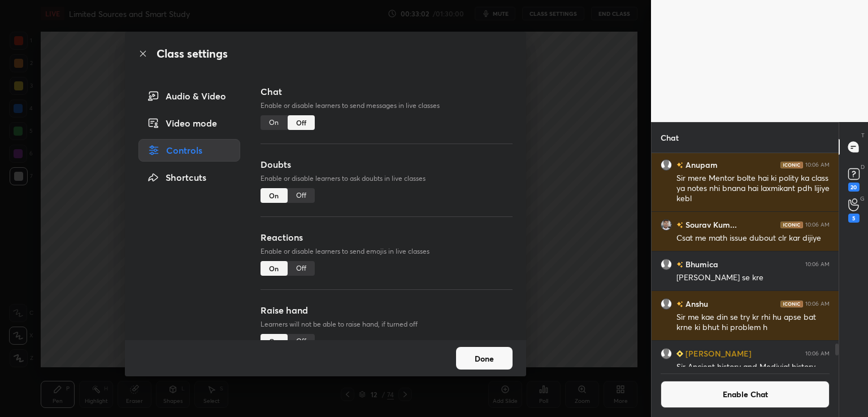 The image size is (868, 417). Describe the element at coordinates (863, 135) in the screenshot. I see `p: T` at that location.